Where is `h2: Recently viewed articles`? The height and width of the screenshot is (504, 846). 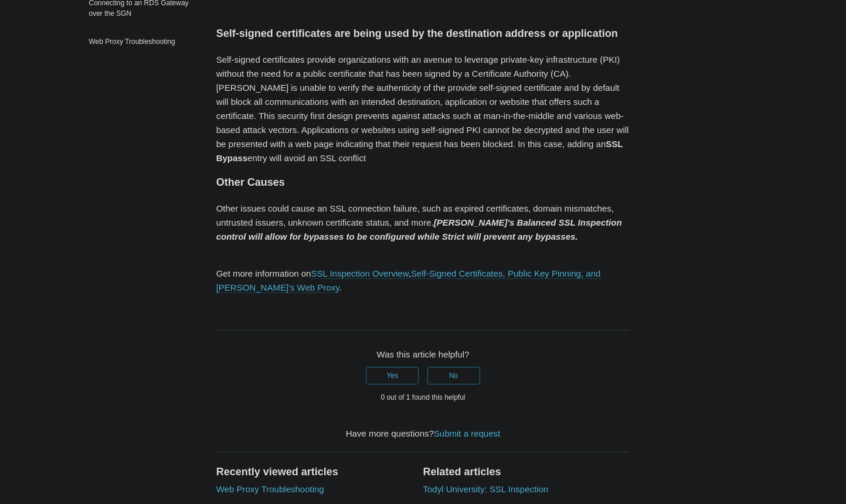 h2: Recently viewed articles is located at coordinates (313, 472).